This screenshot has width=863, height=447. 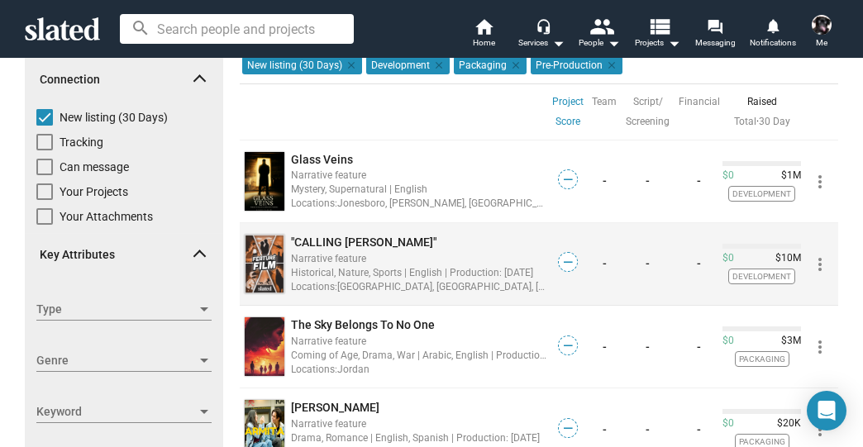 I want to click on button: Sharon BruneauMe, so click(x=822, y=33).